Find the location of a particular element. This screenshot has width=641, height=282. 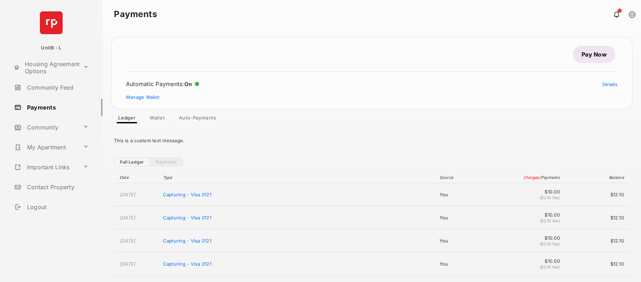

a: Manage Wallet is located at coordinates (143, 97).